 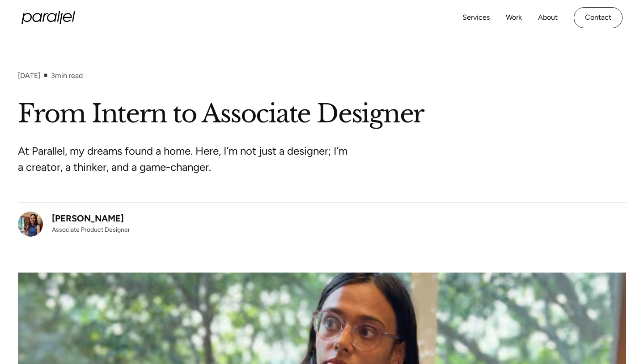 I want to click on img: Anushka Tyagi, so click(x=30, y=224).